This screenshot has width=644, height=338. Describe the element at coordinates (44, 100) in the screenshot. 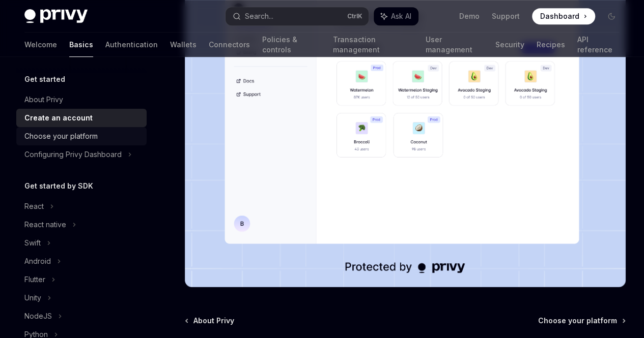

I see `div: About Privy` at that location.